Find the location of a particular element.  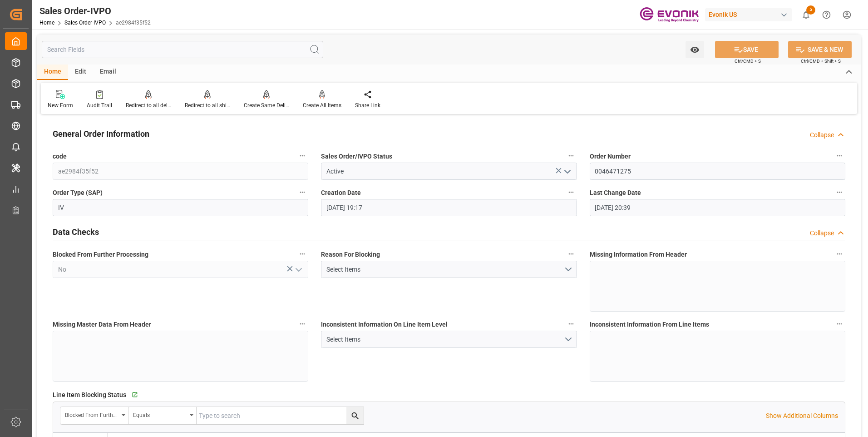

button: Sales Order/IVPO Status is located at coordinates (571, 156).